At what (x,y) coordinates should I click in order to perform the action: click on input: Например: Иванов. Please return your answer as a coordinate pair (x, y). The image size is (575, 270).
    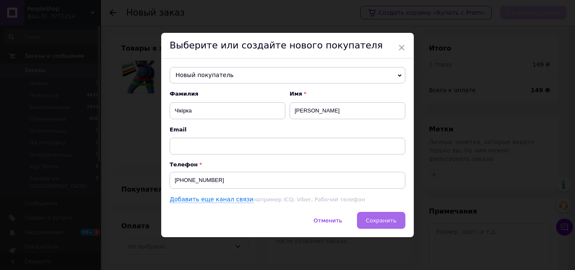
    Looking at the image, I should click on (227, 111).